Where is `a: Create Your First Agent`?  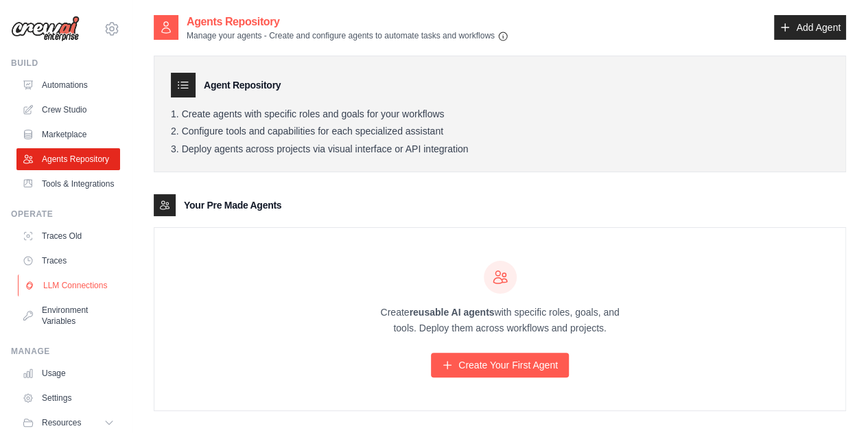 a: Create Your First Agent is located at coordinates (500, 365).